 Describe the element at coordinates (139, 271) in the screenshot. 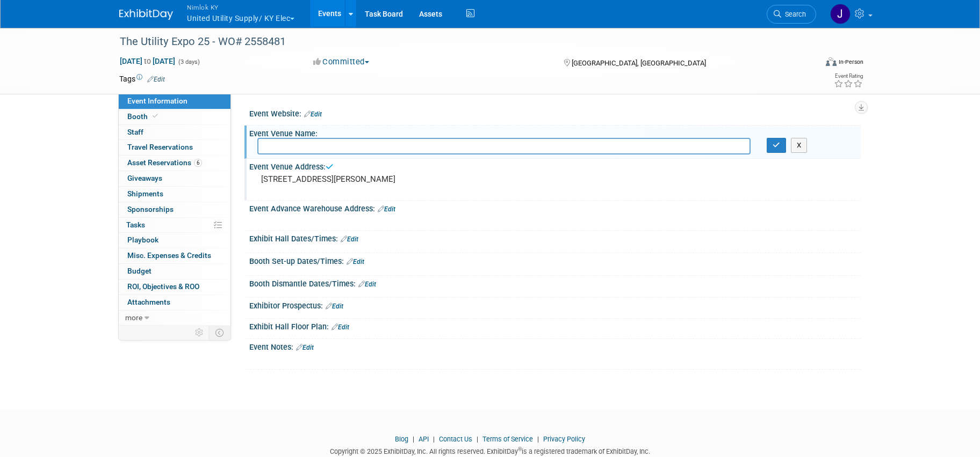

I see `span: Budget` at that location.